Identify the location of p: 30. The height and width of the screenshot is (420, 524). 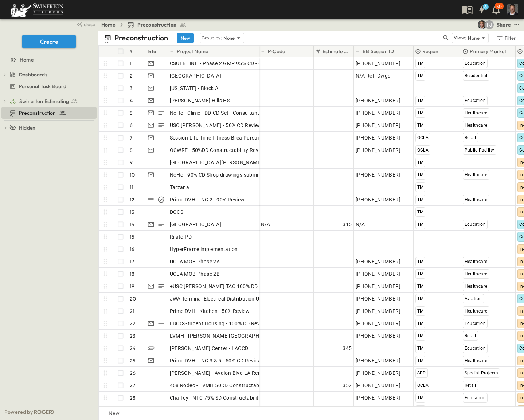
(499, 6).